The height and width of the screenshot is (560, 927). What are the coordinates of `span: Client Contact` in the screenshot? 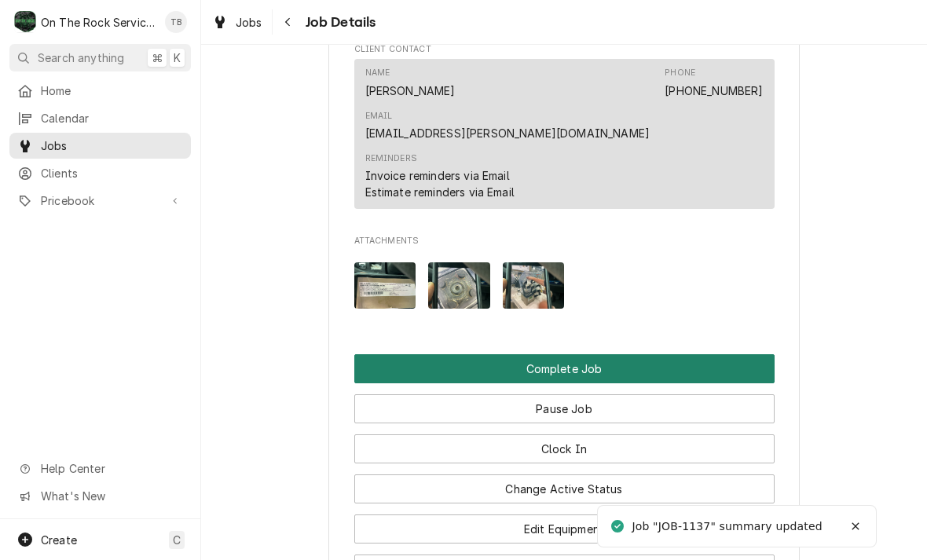 It's located at (564, 50).